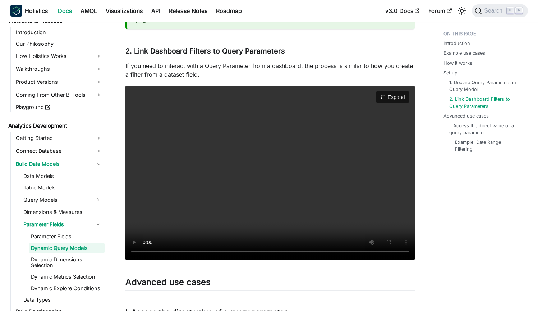 This screenshot has height=311, width=538. What do you see at coordinates (16, 11) in the screenshot?
I see `img: Holistics` at bounding box center [16, 11].